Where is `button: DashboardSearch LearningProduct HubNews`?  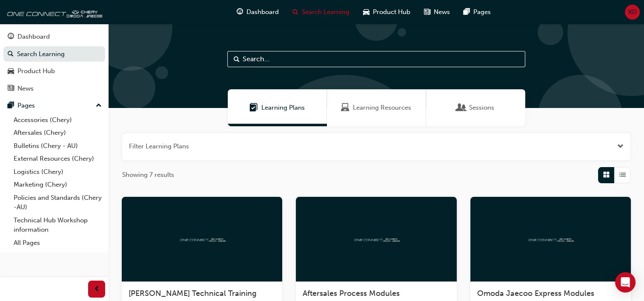 button: DashboardSearch LearningProduct HubNews is located at coordinates (54, 62).